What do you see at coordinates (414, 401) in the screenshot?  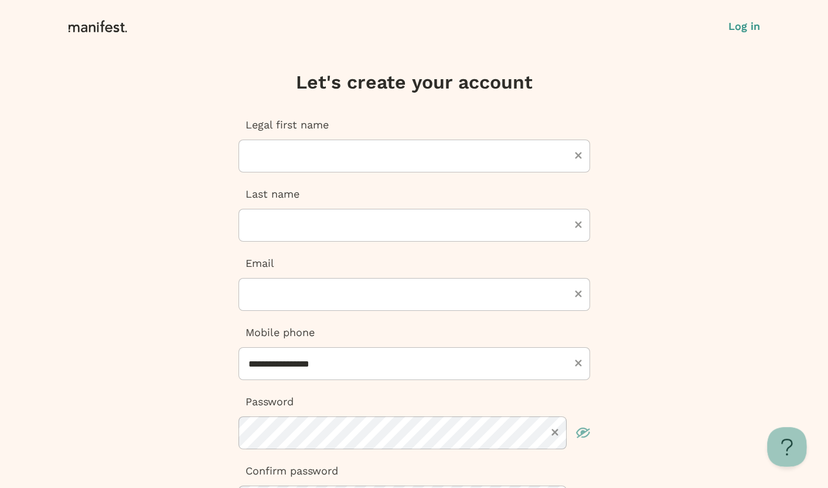 I see `p: Password` at bounding box center [414, 401].